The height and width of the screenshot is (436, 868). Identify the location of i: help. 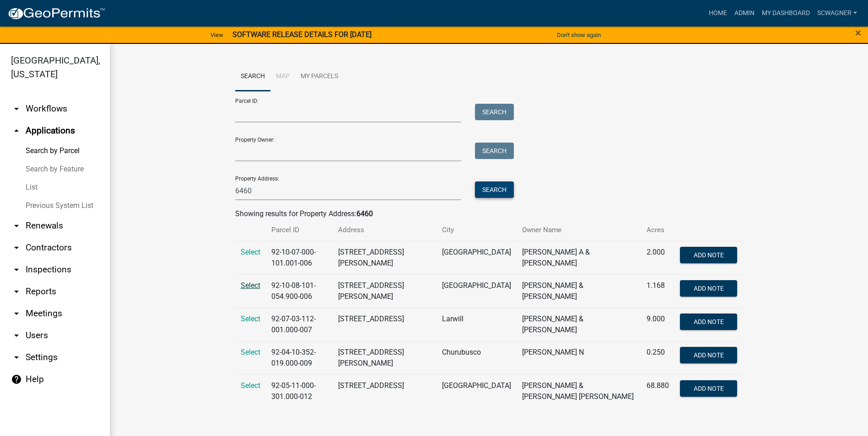
(17, 380).